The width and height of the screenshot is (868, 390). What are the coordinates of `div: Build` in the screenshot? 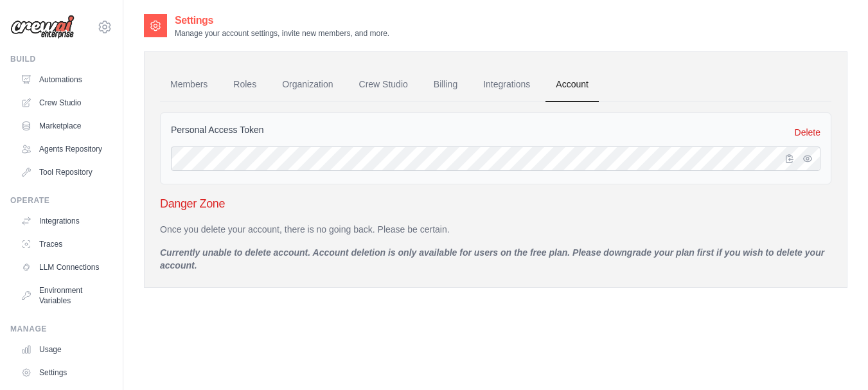 It's located at (61, 59).